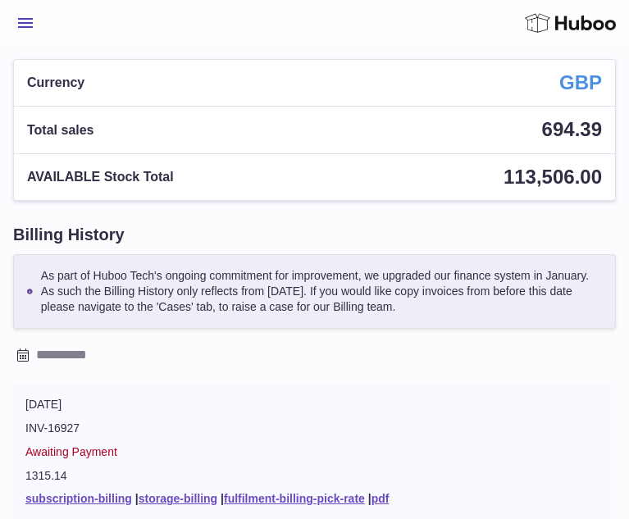 The width and height of the screenshot is (629, 519). What do you see at coordinates (553, 176) in the screenshot?
I see `span: 113,506.00` at bounding box center [553, 176].